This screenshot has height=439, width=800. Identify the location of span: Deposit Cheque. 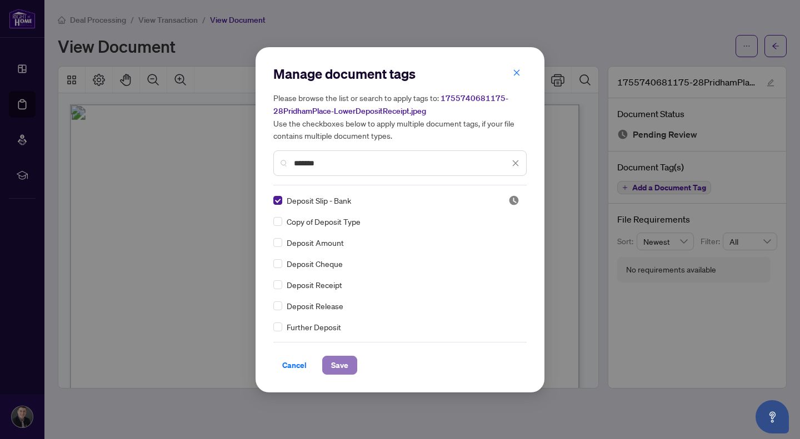
(314, 264).